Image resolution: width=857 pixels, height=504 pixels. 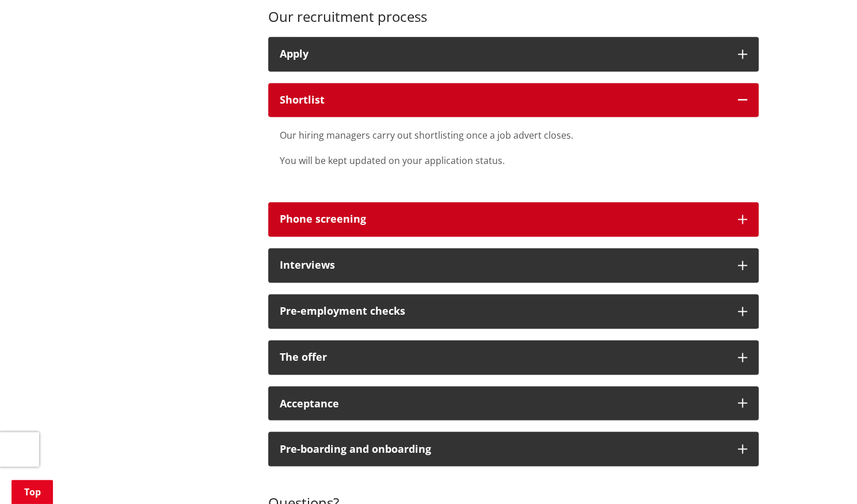 What do you see at coordinates (514, 161) in the screenshot?
I see `p: You will be kept updated on your application status.` at bounding box center [514, 161].